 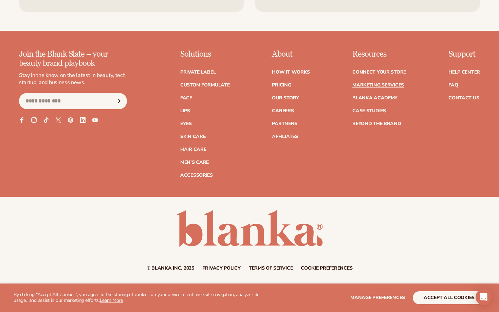 I want to click on a: Face, so click(x=186, y=98).